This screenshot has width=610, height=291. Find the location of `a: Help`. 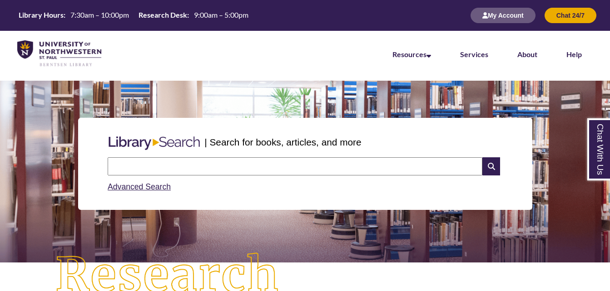

a: Help is located at coordinates (574, 54).